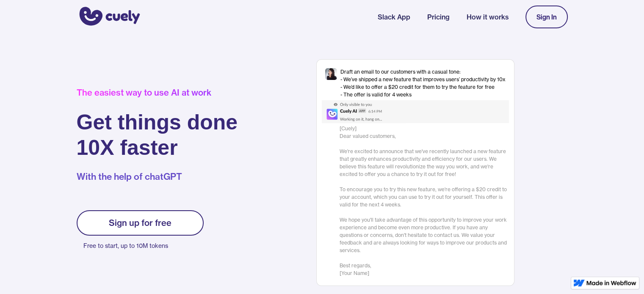 The width and height of the screenshot is (644, 294). I want to click on h1: Get things done 10X faster, so click(157, 135).